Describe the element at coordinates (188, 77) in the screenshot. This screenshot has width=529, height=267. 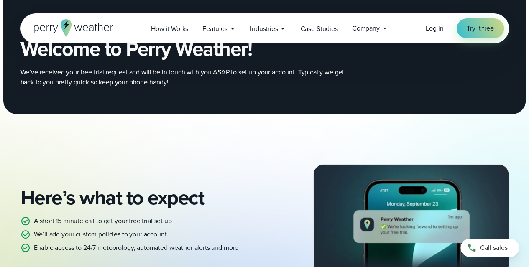
I see `p: We’ve received your free trial request and will be in touch with you ASAP to set up your account....` at that location.